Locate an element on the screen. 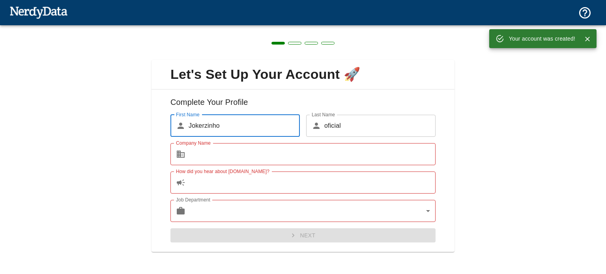  h6: Complete Your Profile is located at coordinates (303, 105).